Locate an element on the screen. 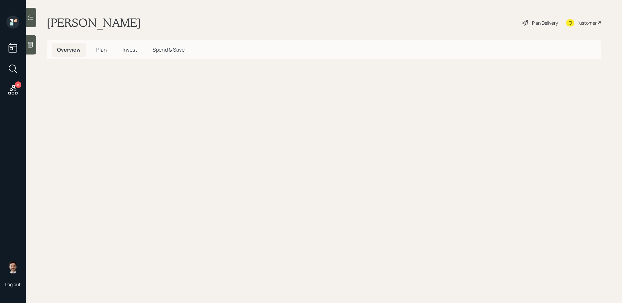 The width and height of the screenshot is (622, 303). div: Kustomer is located at coordinates (587, 23).